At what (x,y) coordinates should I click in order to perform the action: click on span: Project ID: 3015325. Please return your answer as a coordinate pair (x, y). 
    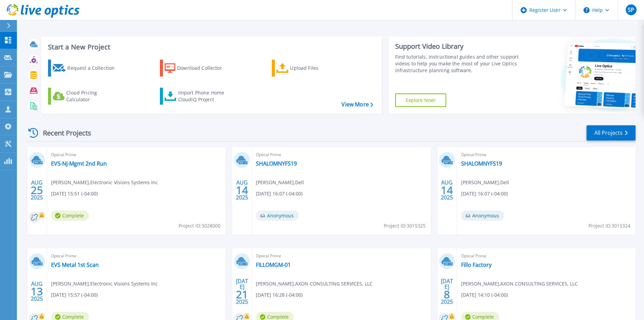
    Looking at the image, I should click on (404, 226).